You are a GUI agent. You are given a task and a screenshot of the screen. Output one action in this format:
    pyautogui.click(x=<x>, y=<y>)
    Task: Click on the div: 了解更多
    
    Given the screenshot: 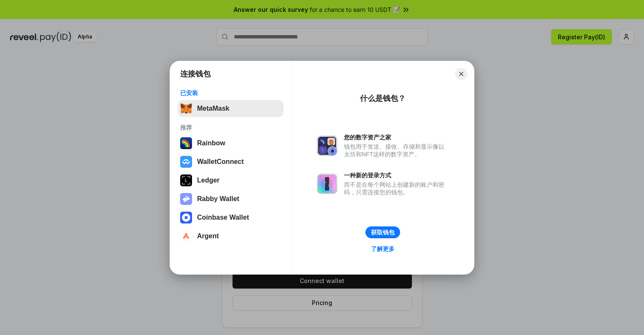 What is the action you would take?
    pyautogui.click(x=383, y=249)
    